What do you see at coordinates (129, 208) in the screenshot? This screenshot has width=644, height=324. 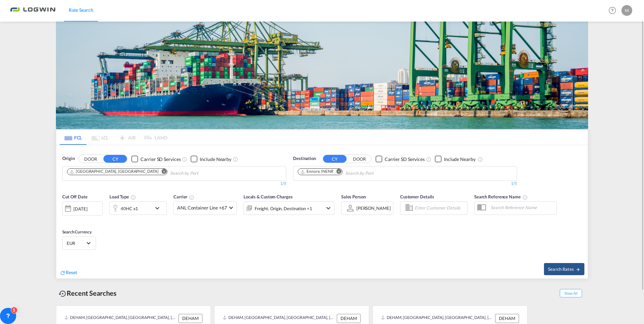 I see `div: 40HC x1` at bounding box center [129, 208].